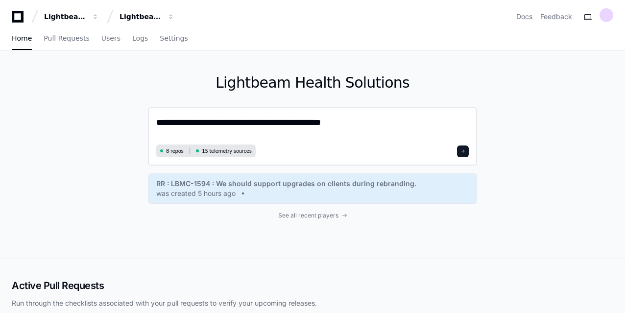  Describe the element at coordinates (556, 17) in the screenshot. I see `button: Feedback` at that location.